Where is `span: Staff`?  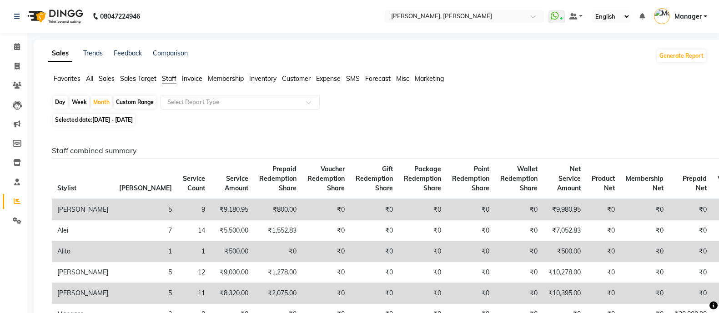
span: Staff is located at coordinates (169, 79).